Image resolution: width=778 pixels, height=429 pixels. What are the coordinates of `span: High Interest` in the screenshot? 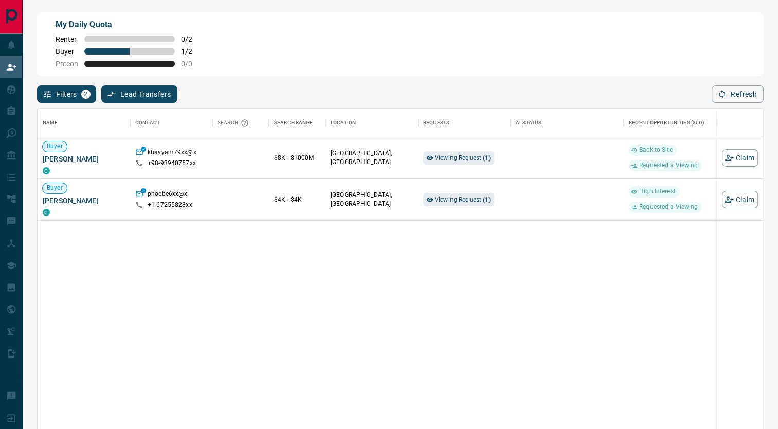 It's located at (657, 191).